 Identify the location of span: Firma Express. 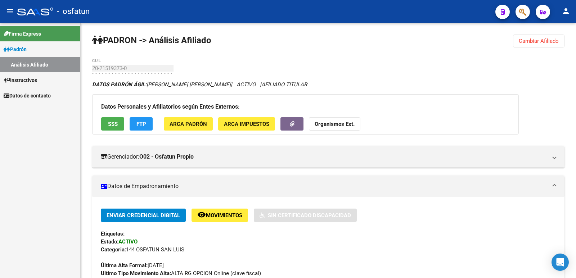
(22, 34).